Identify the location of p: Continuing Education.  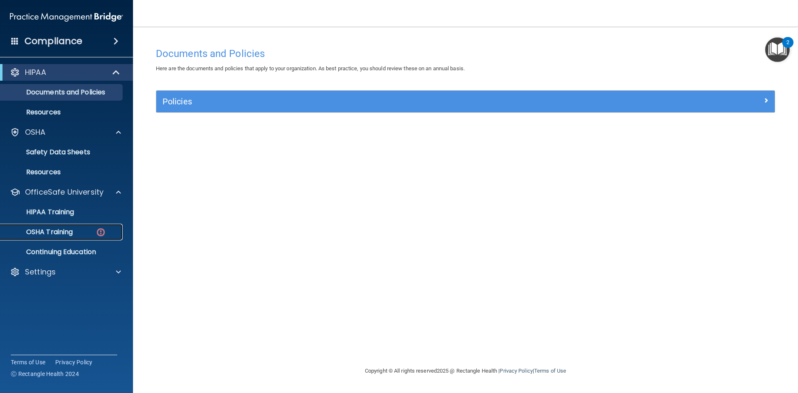
(62, 252).